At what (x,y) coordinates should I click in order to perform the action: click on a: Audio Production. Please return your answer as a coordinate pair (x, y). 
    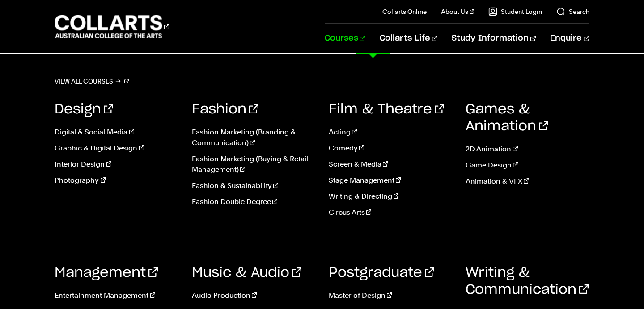
    Looking at the image, I should click on (253, 296).